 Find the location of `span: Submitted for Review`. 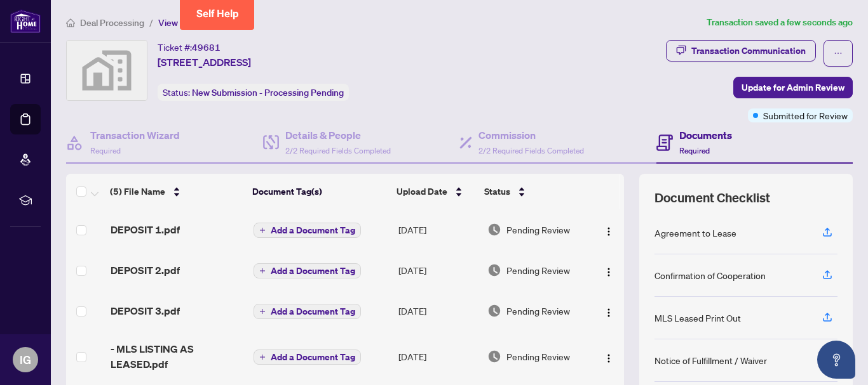

span: Submitted for Review is located at coordinates (805, 116).